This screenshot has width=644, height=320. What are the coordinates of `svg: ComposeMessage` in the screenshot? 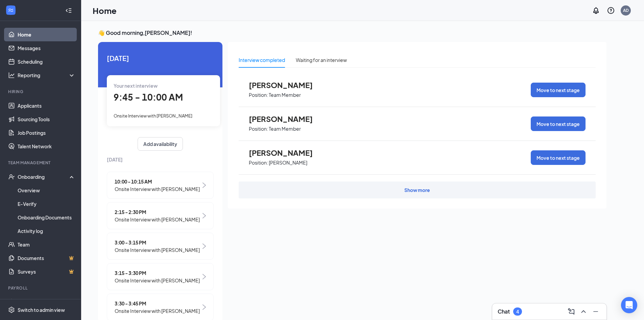 It's located at (571, 311).